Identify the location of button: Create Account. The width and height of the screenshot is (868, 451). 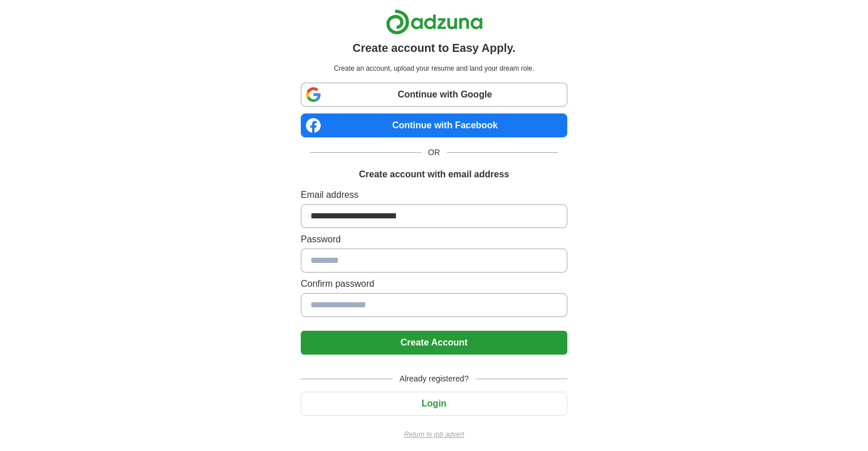
(434, 343).